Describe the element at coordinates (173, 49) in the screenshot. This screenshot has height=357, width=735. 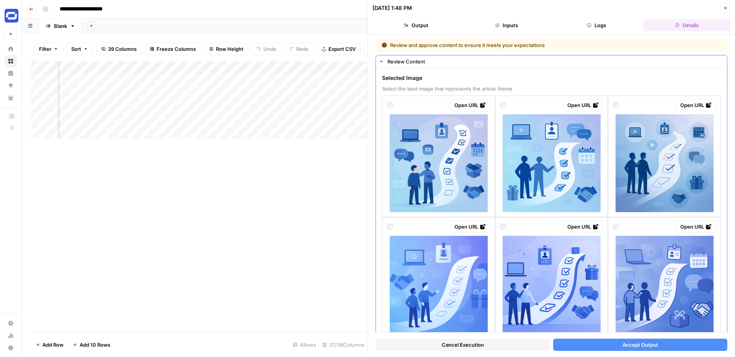
I see `button: Freeze Columns` at that location.